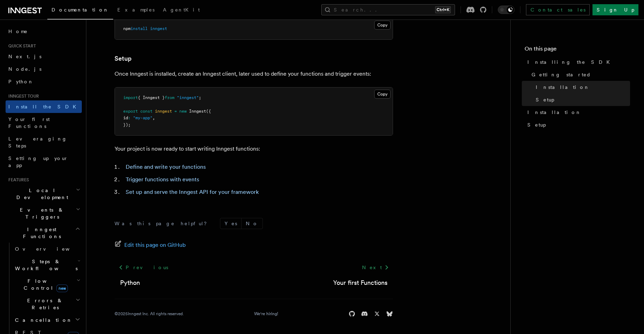 The width and height of the screenshot is (644, 334). Describe the element at coordinates (29, 122) in the screenshot. I see `span: Your first Functions` at that location.